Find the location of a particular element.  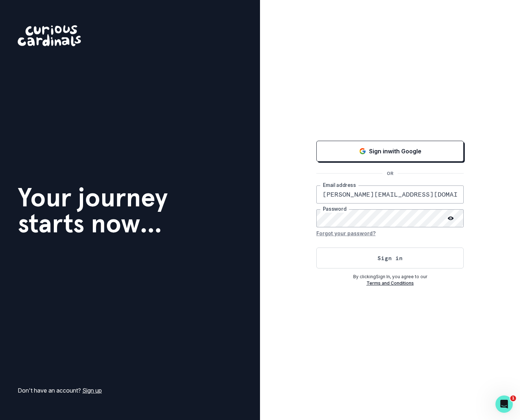

p: OR is located at coordinates (390, 174).